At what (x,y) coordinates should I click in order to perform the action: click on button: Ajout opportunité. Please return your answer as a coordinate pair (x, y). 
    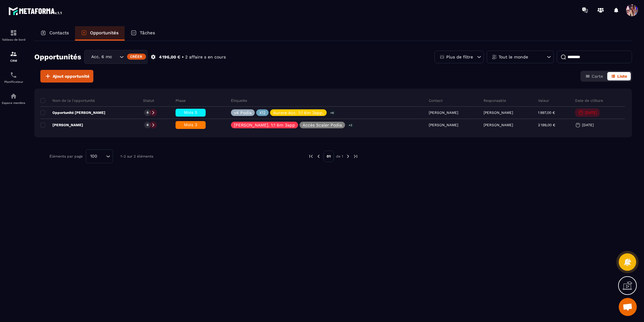
    Looking at the image, I should click on (67, 76).